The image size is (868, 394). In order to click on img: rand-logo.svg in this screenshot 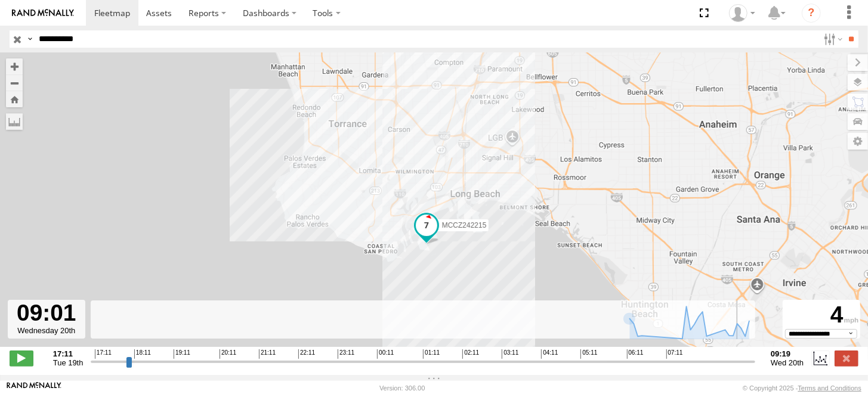, I will do `click(43, 13)`.